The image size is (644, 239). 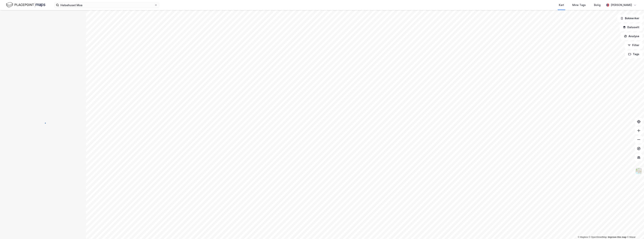 What do you see at coordinates (634, 230) in the screenshot?
I see `div: Kontrollprogram for chat` at bounding box center [634, 230].